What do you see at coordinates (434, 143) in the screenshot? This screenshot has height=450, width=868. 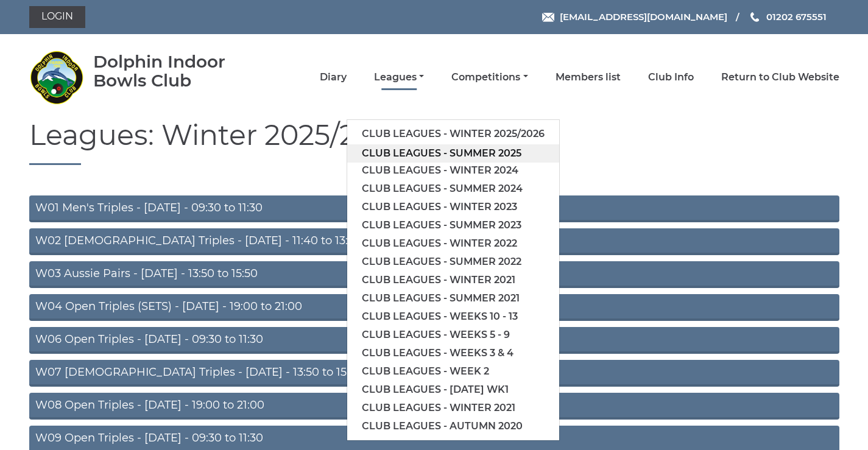 I see `h1: Leagues: Winter 2025/2026` at bounding box center [434, 143].